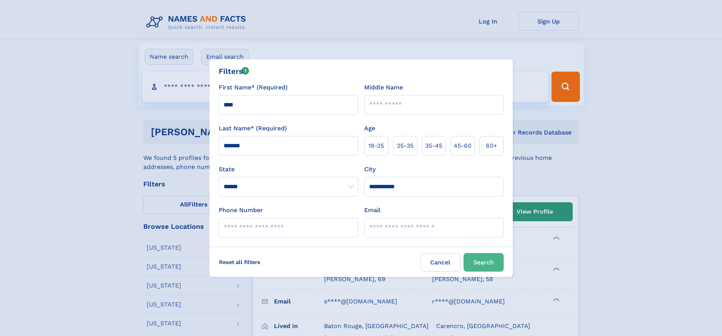 Image resolution: width=722 pixels, height=336 pixels. I want to click on label: First Name* (Required), so click(253, 88).